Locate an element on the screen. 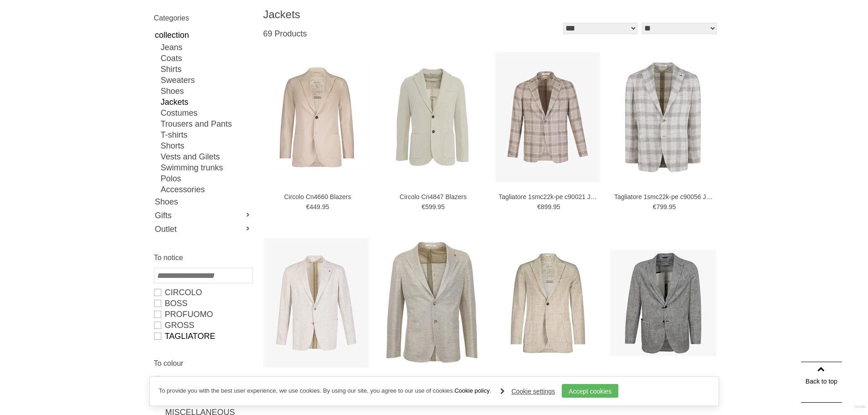  font: 599.95 is located at coordinates (435, 207).